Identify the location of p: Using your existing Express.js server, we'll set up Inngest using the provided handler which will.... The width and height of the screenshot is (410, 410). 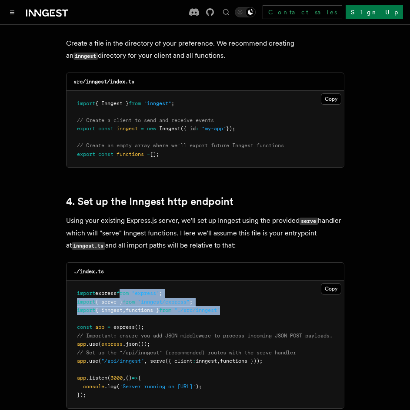
(205, 233).